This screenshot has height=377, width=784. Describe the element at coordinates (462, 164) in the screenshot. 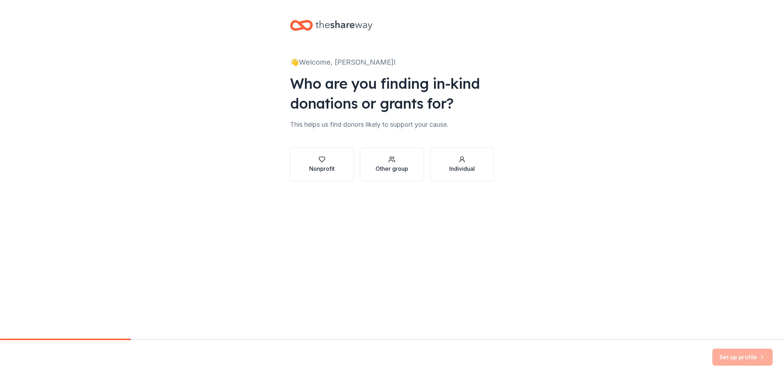

I see `button: Individual` at that location.